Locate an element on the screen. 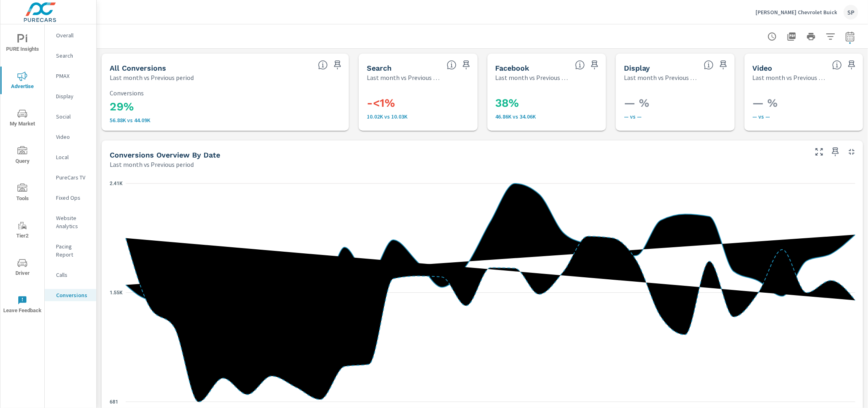 The image size is (868, 408). h5: Display is located at coordinates (637, 68).